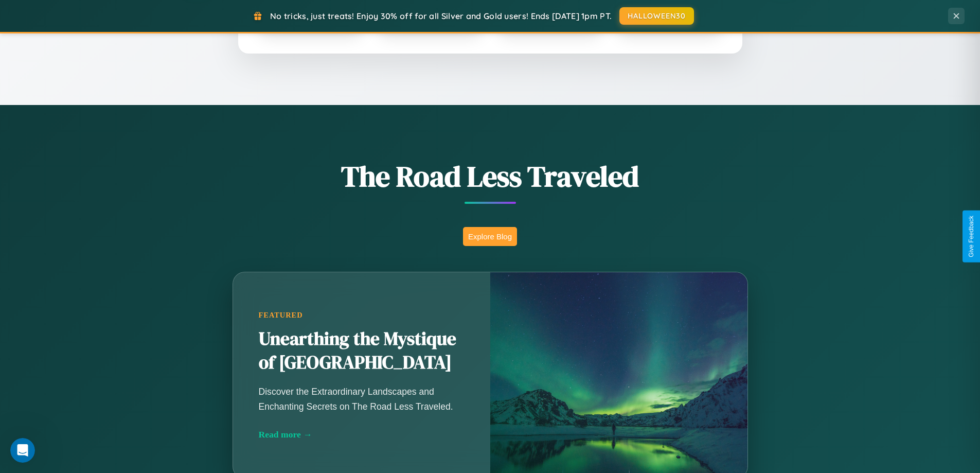 Image resolution: width=980 pixels, height=473 pixels. Describe the element at coordinates (657, 16) in the screenshot. I see `button: HALLOWEEN30` at that location.